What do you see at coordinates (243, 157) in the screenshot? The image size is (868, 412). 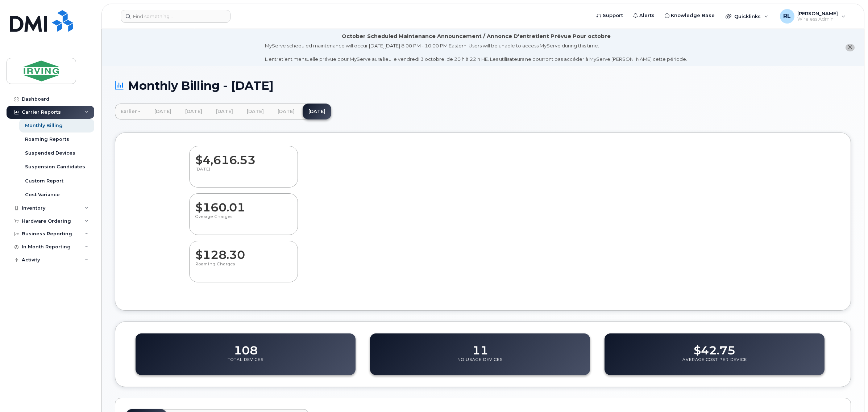 I see `dd: $4,616.53` at bounding box center [243, 157].